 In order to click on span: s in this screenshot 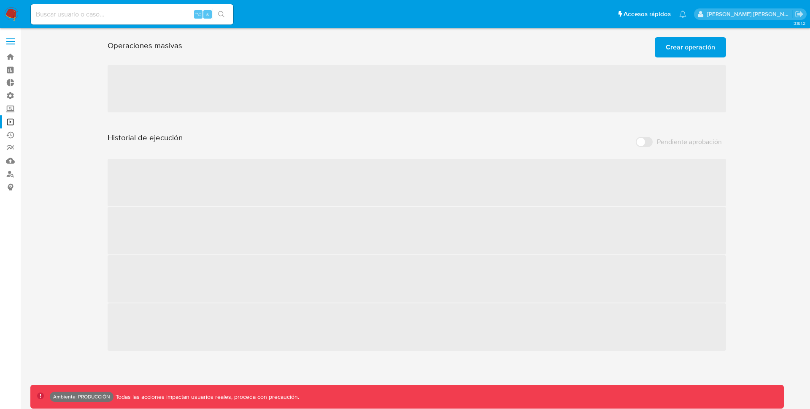, I will do `click(208, 14)`.